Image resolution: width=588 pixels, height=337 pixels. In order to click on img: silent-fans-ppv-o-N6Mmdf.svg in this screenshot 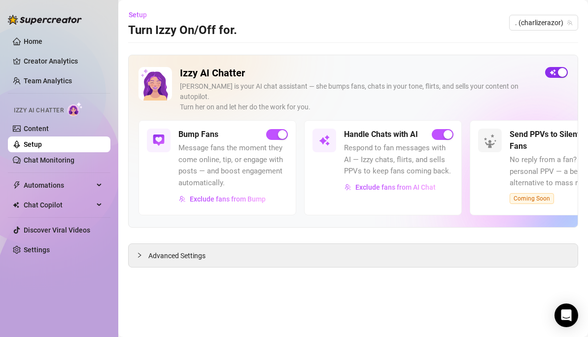, I will do `click(491, 142)`.